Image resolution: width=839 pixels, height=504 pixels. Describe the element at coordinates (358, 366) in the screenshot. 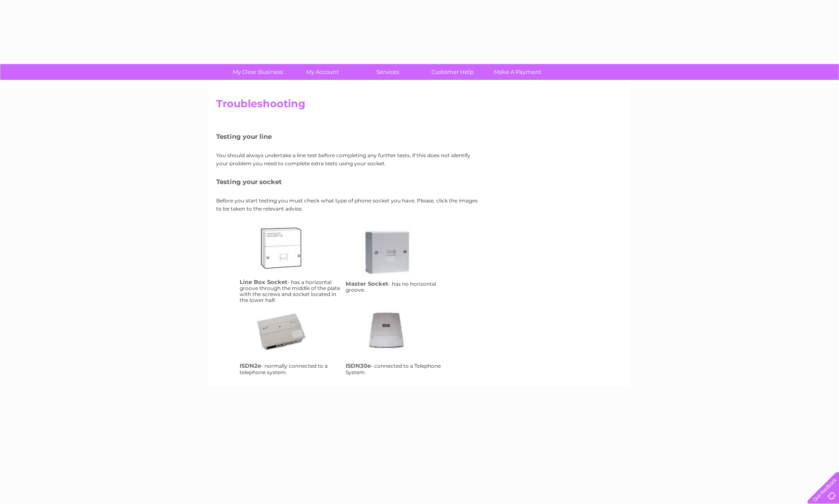

I see `h4: ISDN30e` at that location.